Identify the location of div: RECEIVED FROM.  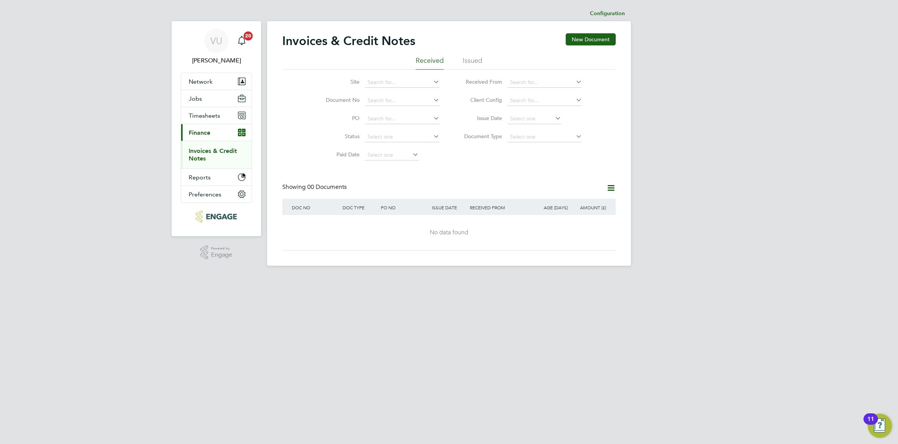
(500, 208).